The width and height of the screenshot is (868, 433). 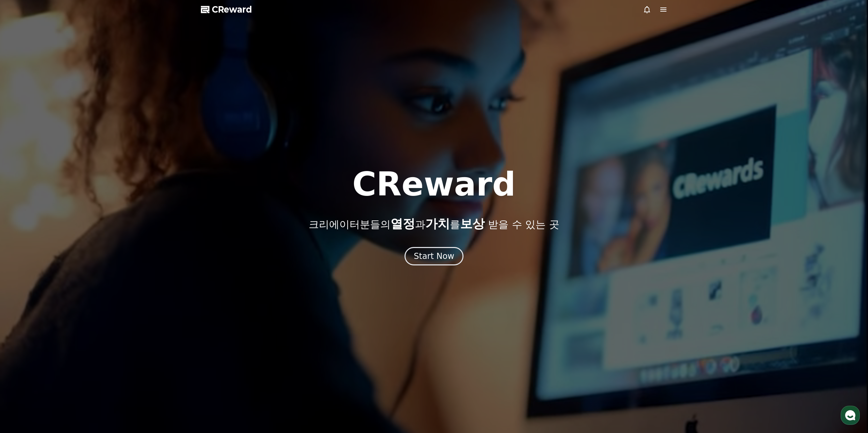 What do you see at coordinates (434, 185) in the screenshot?
I see `h1: CReward` at bounding box center [434, 185].